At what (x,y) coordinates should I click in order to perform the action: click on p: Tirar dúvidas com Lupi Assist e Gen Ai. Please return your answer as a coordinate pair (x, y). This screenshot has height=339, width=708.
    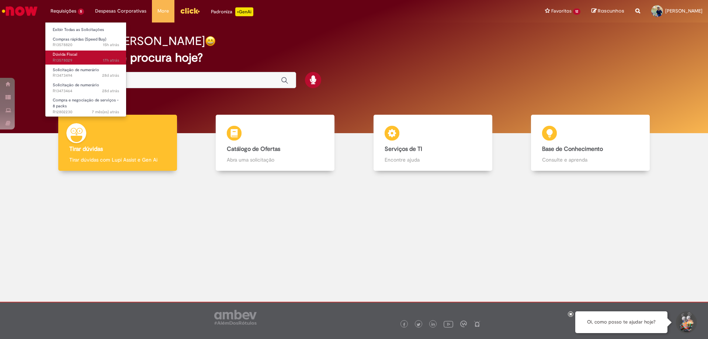
    Looking at the image, I should click on (118, 160).